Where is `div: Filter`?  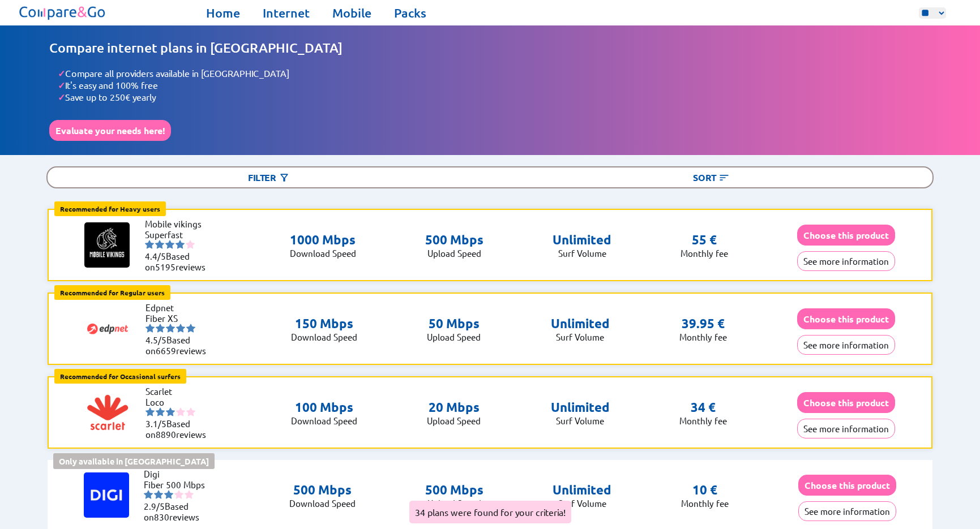 div: Filter is located at coordinates (268, 177).